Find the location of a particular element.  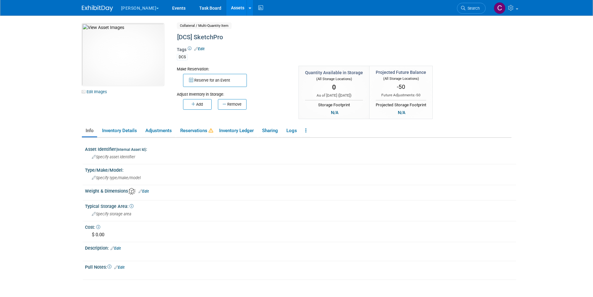

span: Specify storage area is located at coordinates (112, 214).